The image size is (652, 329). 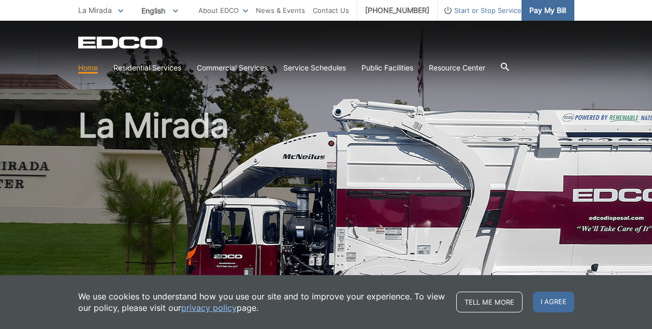 What do you see at coordinates (147, 68) in the screenshot?
I see `a: Residential Services` at bounding box center [147, 68].